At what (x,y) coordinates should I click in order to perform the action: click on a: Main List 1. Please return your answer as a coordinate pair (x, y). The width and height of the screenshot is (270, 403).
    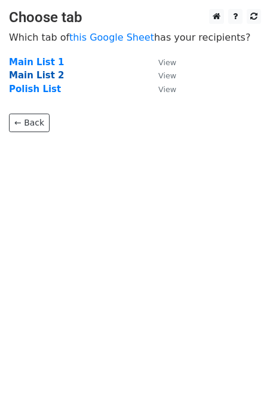
    Looking at the image, I should click on (36, 62).